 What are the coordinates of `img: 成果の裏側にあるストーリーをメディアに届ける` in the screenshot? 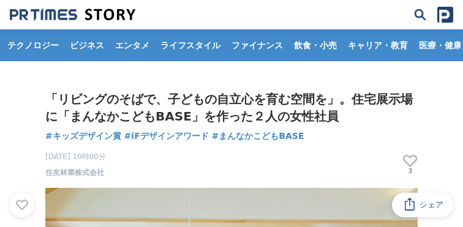 It's located at (72, 15).